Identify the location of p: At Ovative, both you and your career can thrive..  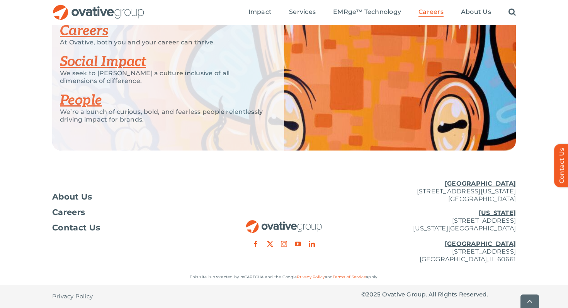
(162, 42).